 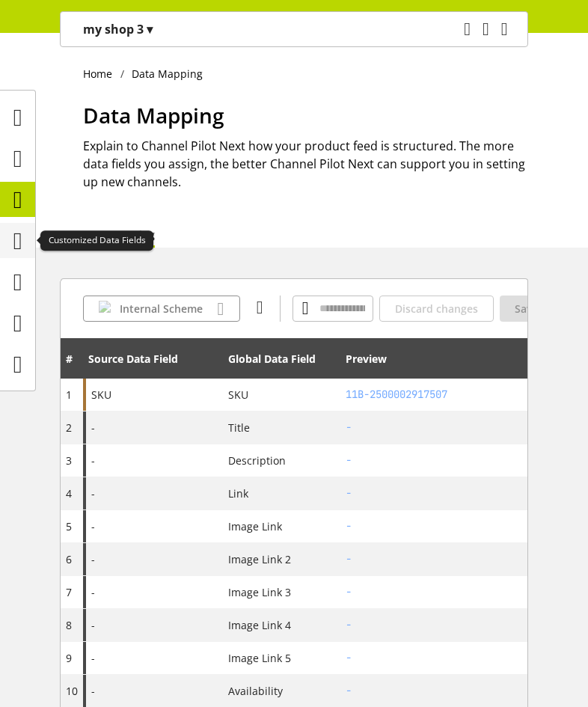 What do you see at coordinates (69, 592) in the screenshot?
I see `span: 7` at bounding box center [69, 592].